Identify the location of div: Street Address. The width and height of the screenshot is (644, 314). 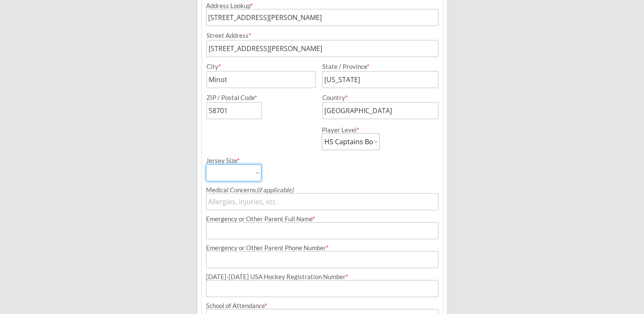
(322, 35).